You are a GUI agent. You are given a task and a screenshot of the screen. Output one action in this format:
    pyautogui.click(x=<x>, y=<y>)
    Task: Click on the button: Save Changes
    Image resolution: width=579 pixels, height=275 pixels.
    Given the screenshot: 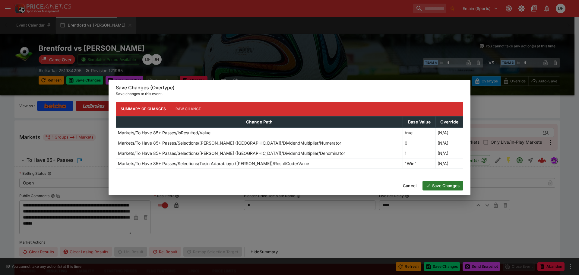 What is the action you would take?
    pyautogui.click(x=443, y=186)
    